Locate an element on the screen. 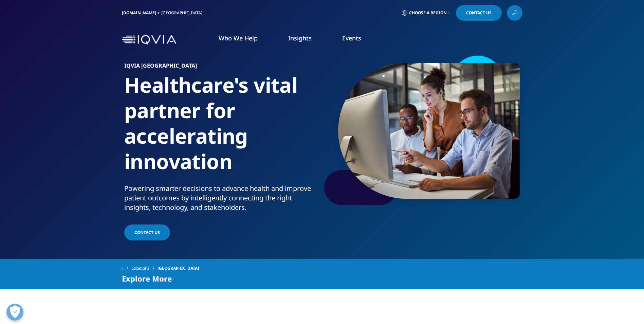 This screenshot has width=644, height=324. nav: Primary is located at coordinates (351, 40).